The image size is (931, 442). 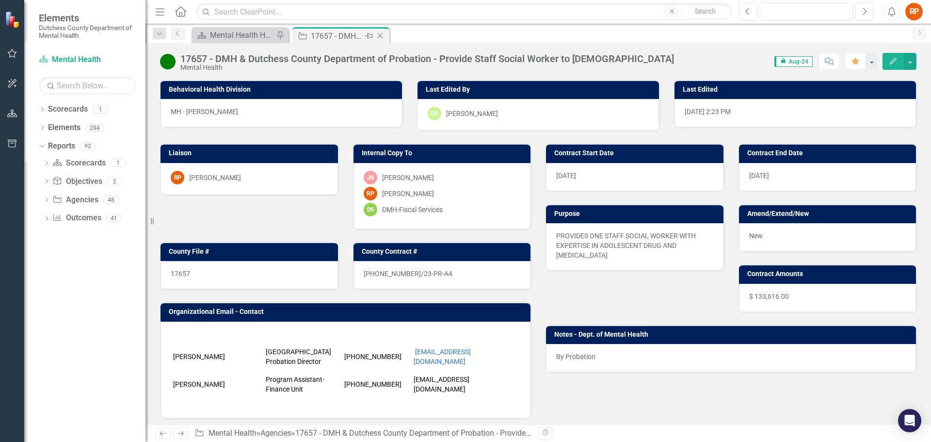 What do you see at coordinates (371, 210) in the screenshot?
I see `div: DS` at bounding box center [371, 210].